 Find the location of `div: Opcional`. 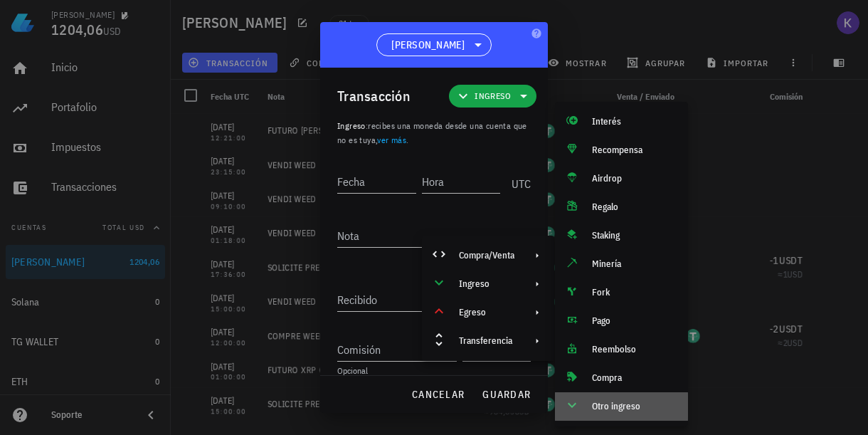

div: Opcional is located at coordinates (434, 370).